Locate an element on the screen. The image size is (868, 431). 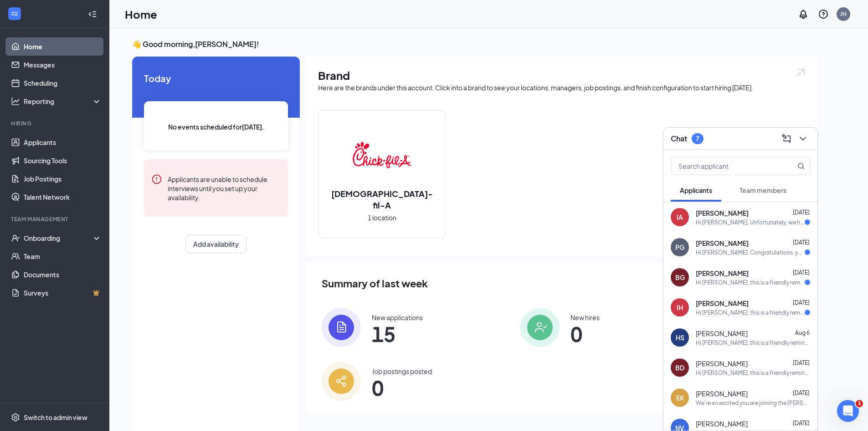
a: Documents is located at coordinates (62, 275).